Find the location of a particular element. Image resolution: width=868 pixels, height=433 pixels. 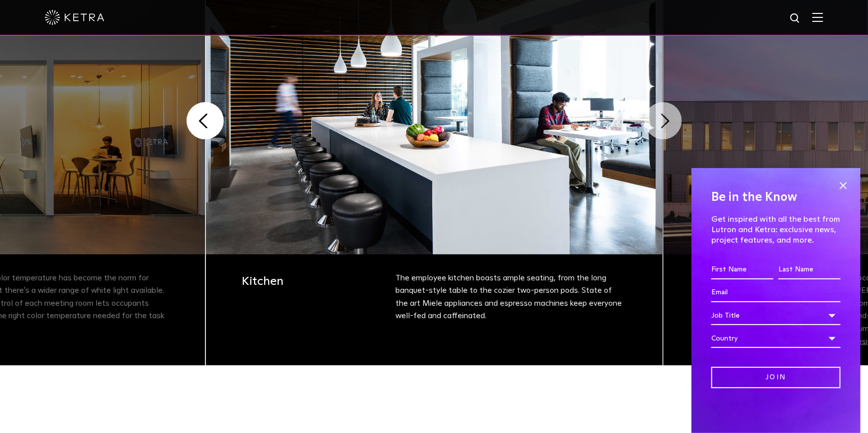

input: Email is located at coordinates (777, 293).